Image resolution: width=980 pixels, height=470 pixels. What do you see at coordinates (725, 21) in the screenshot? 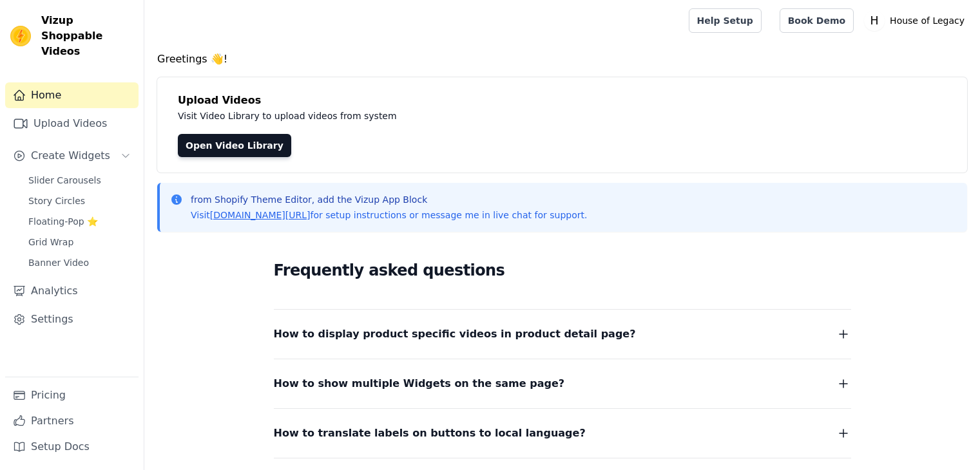
I see `a: Help Setup` at bounding box center [725, 21].